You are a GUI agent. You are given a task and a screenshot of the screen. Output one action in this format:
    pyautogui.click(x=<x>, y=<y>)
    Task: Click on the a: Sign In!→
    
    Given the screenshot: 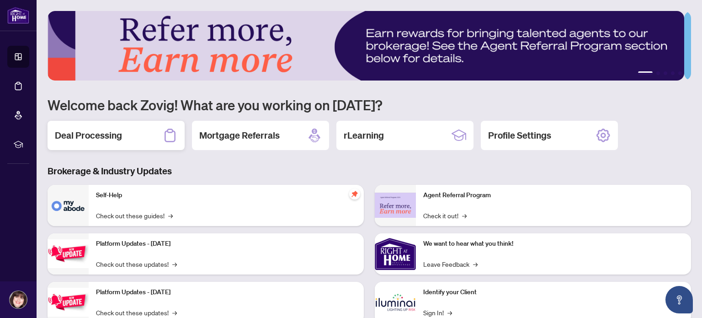 What is the action you would take?
    pyautogui.click(x=438, y=312)
    